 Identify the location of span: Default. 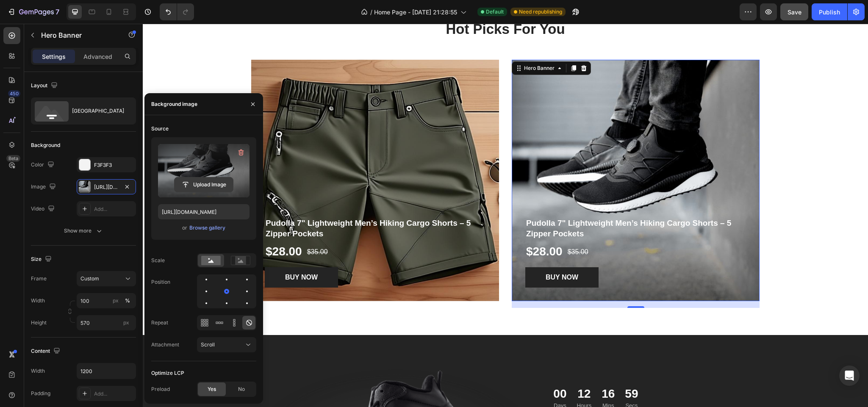
(495, 12).